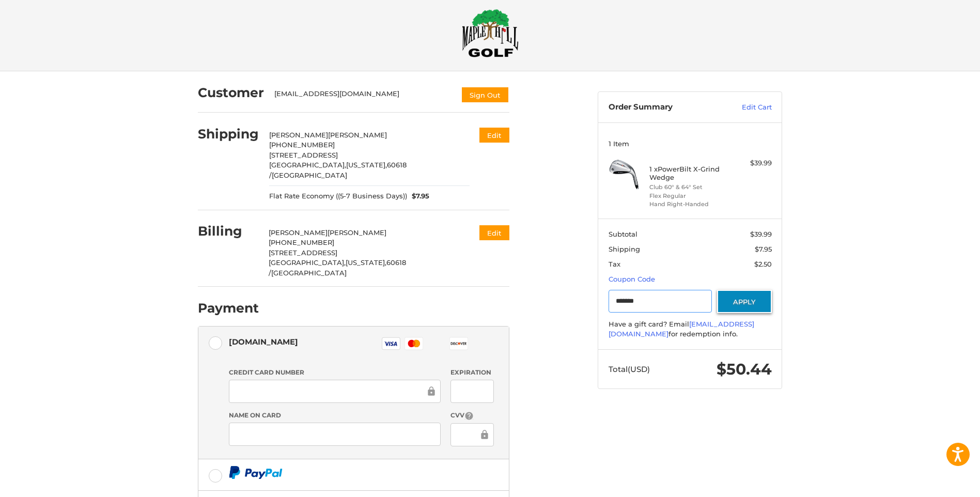  Describe the element at coordinates (228, 134) in the screenshot. I see `h2: Shipping` at that location.